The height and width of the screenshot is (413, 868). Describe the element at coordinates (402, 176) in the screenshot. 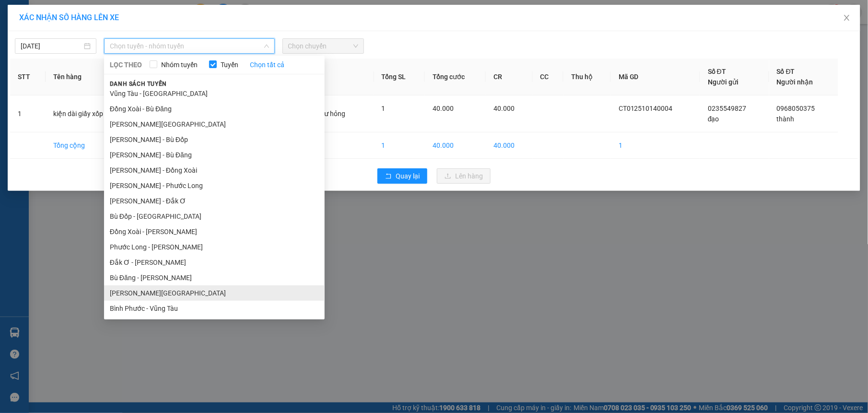

I see `button: rollbackQuay lại` at that location.